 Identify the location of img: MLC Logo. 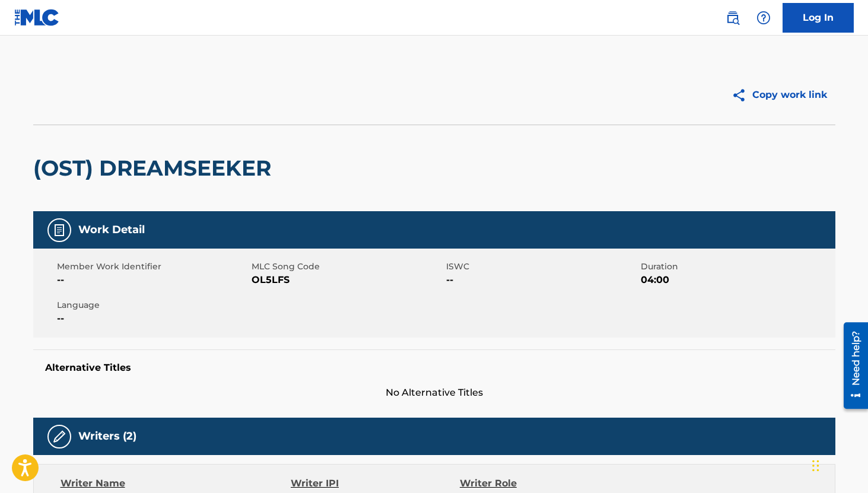
(37, 17).